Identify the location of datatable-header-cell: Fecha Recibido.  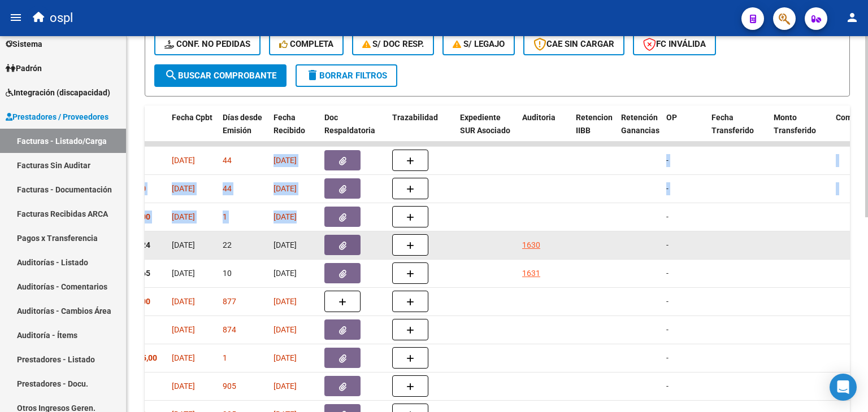
(294, 130).